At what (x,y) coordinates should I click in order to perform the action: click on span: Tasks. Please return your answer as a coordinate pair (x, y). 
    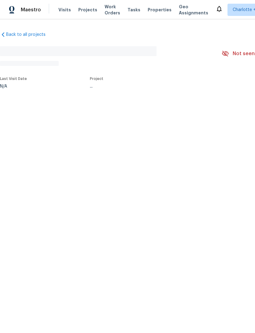
    Looking at the image, I should click on (134, 10).